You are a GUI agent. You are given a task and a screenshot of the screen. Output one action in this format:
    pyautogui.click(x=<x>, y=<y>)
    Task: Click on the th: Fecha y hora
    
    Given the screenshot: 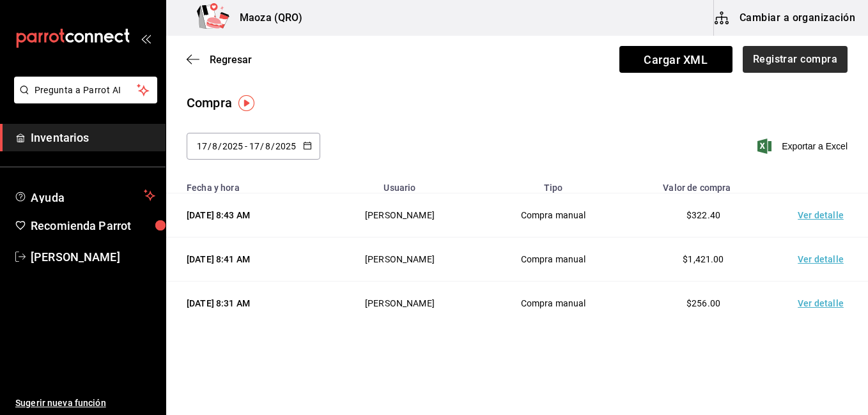 What is the action you would take?
    pyautogui.click(x=243, y=184)
    